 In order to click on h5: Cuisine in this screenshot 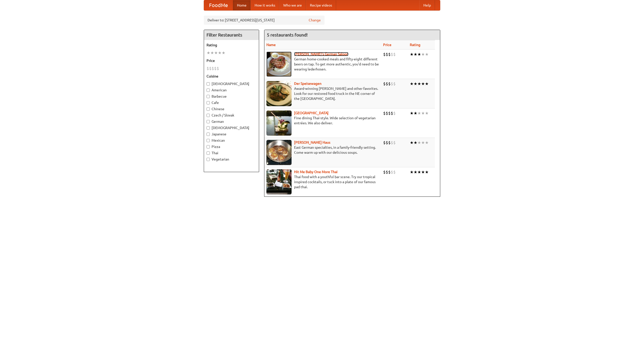, I will do `click(231, 76)`.